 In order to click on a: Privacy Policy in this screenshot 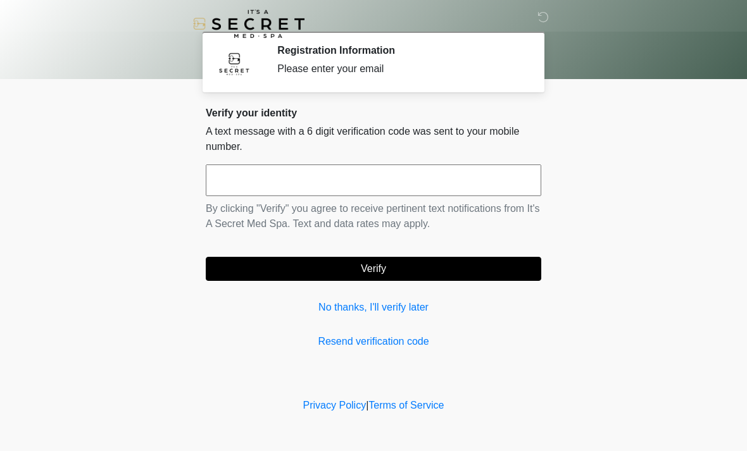, I will do `click(335, 405)`.